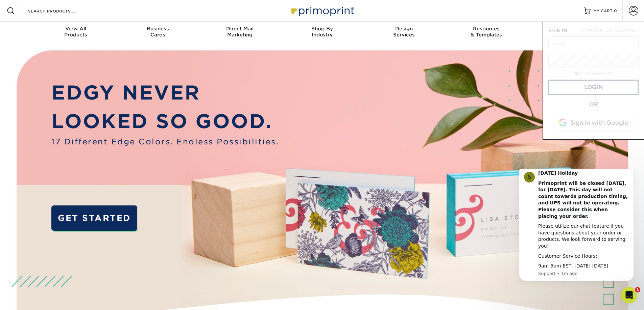 The height and width of the screenshot is (310, 644). I want to click on a: DesignServices, so click(404, 32).